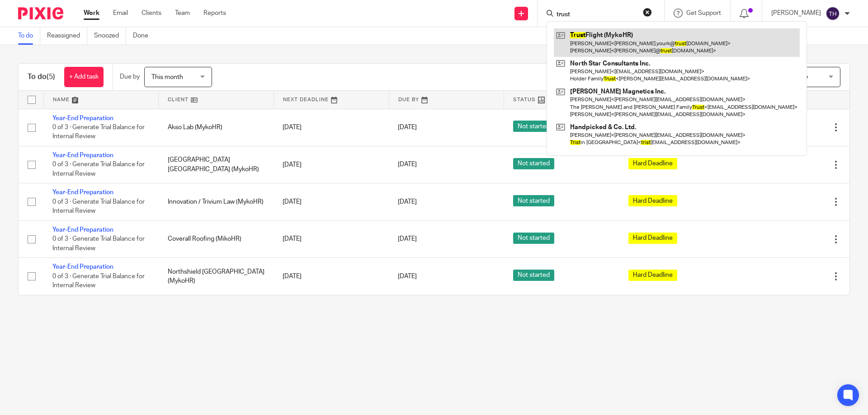 The image size is (868, 415). What do you see at coordinates (647, 12) in the screenshot?
I see `button: Clear` at bounding box center [647, 12].